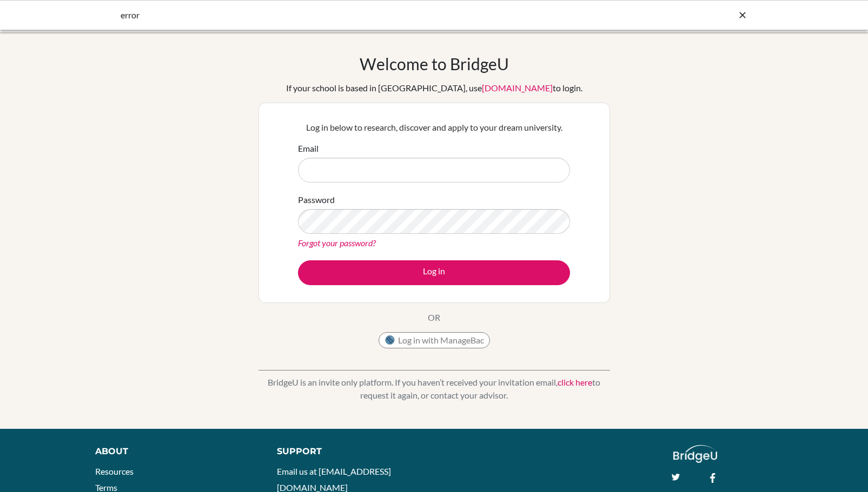 Image resolution: width=868 pixels, height=492 pixels. What do you see at coordinates (575, 382) in the screenshot?
I see `a: click here` at bounding box center [575, 382].